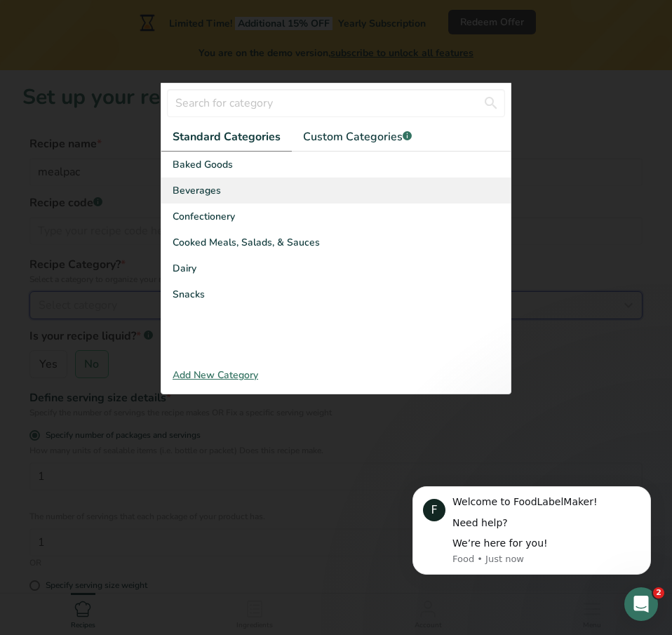 The width and height of the screenshot is (672, 635). What do you see at coordinates (155, 58) in the screenshot?
I see `div: Message content` at bounding box center [155, 58].